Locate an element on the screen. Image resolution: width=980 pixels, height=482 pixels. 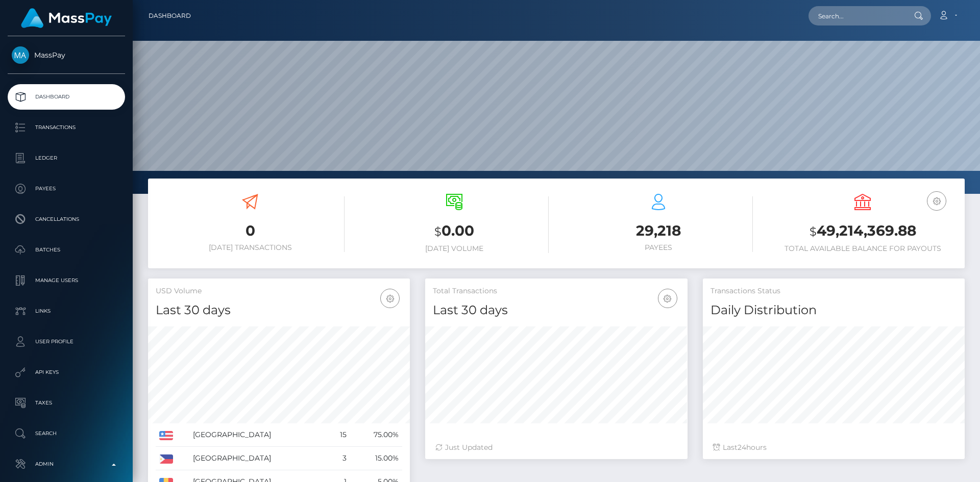
p: Search is located at coordinates (67, 434).